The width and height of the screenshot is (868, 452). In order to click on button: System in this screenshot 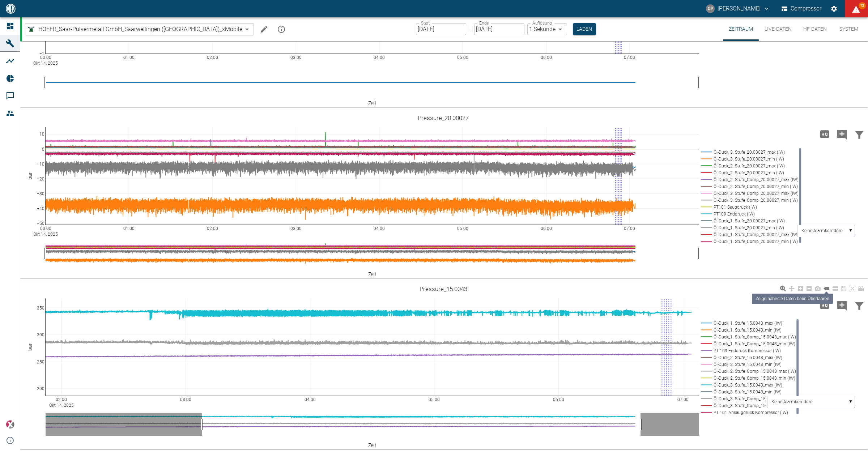, I will do `click(849, 29)`.